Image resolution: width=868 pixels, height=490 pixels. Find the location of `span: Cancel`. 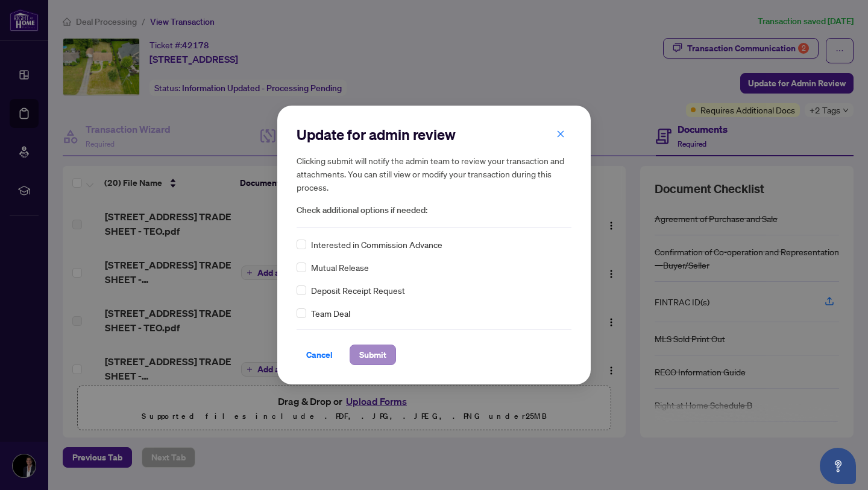

span: Cancel is located at coordinates (319, 355).